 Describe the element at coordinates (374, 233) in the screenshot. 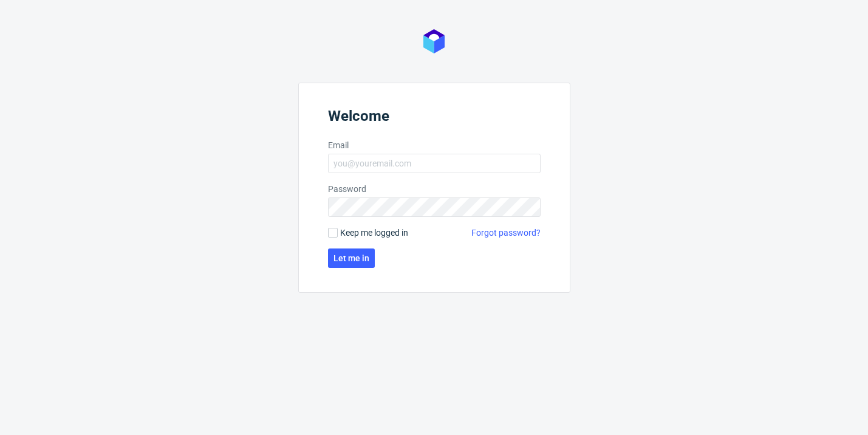

I see `span: Keep me logged in` at that location.